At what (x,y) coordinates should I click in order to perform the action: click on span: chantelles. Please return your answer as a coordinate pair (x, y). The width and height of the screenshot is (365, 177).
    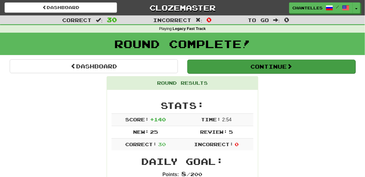
    Looking at the image, I should click on (308, 8).